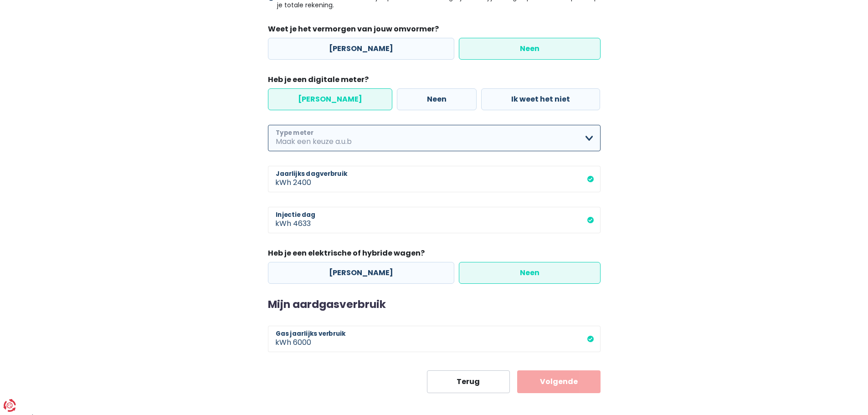  What do you see at coordinates (434, 30) in the screenshot?
I see `legend: Weet je het vermorgen van jouw omvormer?` at bounding box center [434, 30].